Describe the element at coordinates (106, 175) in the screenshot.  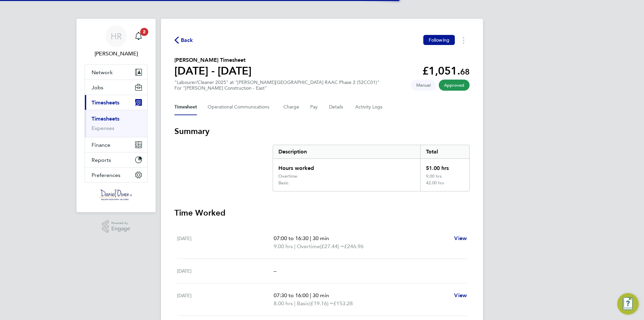
I see `span: Preferences` at that location.